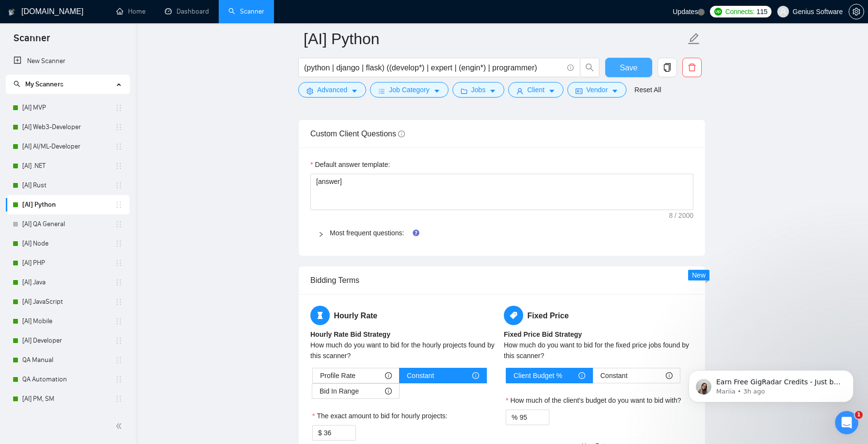 The height and width of the screenshot is (444, 868). I want to click on div: sl@geniussoftware.net says…, so click(97, 31).